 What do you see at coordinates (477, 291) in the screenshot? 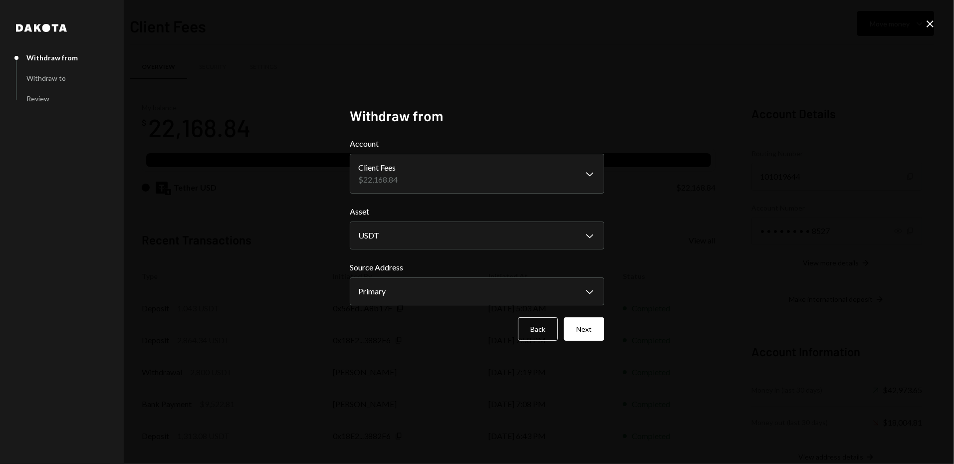
I see `button: Source Address` at bounding box center [477, 291].